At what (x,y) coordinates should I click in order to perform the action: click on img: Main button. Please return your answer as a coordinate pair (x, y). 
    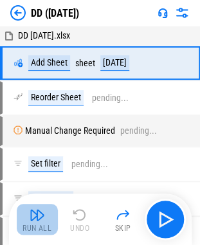
    Looking at the image, I should click on (165, 220).